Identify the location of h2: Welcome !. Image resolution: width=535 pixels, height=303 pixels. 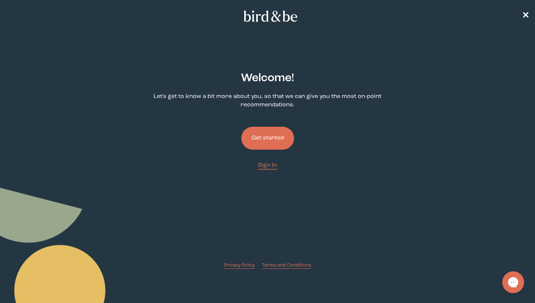
(268, 78).